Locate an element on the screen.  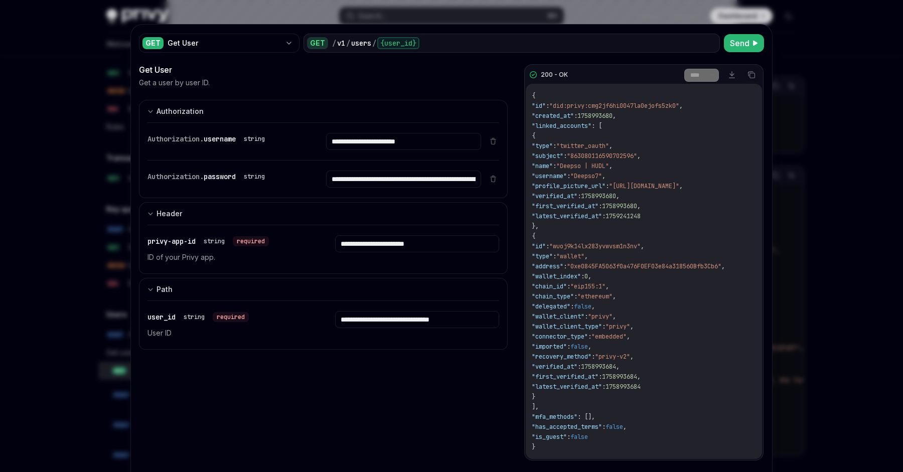
input: Enter privy-app-id is located at coordinates (417, 244).